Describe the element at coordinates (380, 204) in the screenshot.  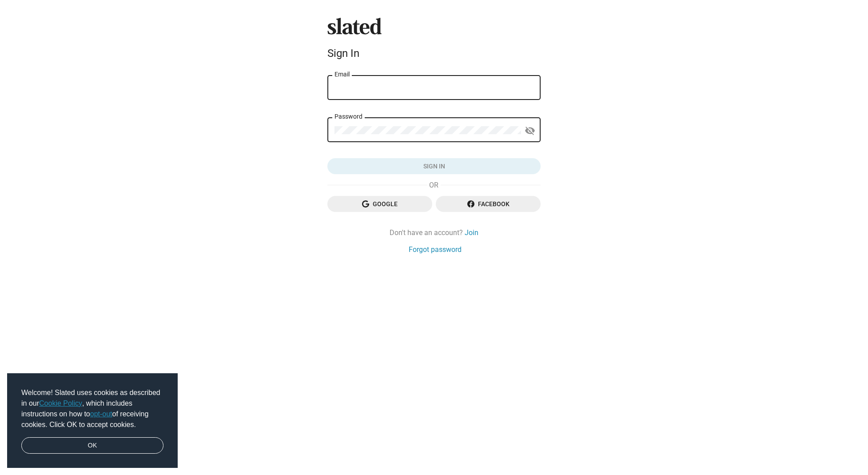
I see `span: Google` at that location.